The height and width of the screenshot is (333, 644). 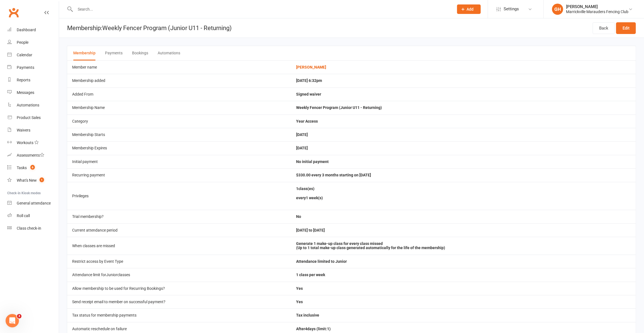 I want to click on div: Workouts, so click(x=25, y=143).